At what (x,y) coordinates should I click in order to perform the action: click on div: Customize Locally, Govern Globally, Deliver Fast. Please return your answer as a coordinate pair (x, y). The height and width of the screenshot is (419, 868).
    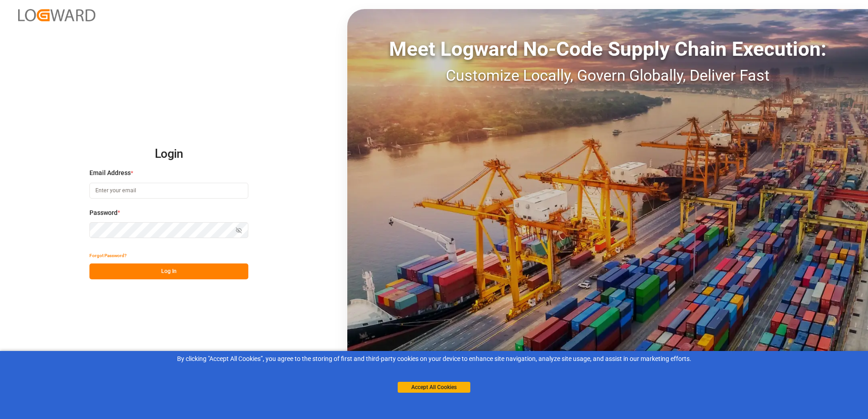
    Looking at the image, I should click on (607, 75).